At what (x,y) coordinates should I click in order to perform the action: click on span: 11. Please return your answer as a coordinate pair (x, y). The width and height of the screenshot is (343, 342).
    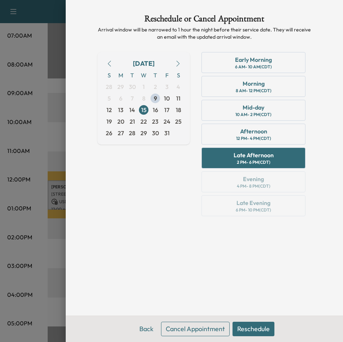
    Looking at the image, I should click on (178, 98).